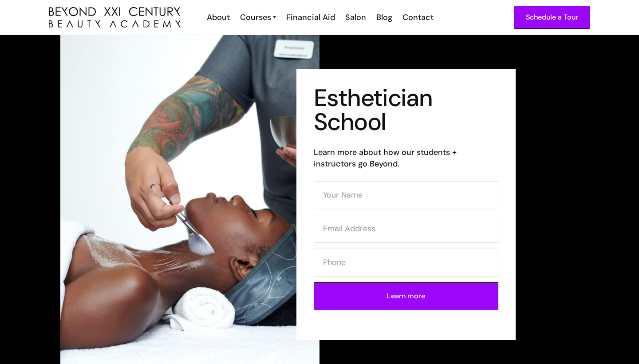 Image resolution: width=639 pixels, height=364 pixels. What do you see at coordinates (406, 158) in the screenshot?
I see `h6: Learn more about how our students + instructors go Beyond.` at bounding box center [406, 158].